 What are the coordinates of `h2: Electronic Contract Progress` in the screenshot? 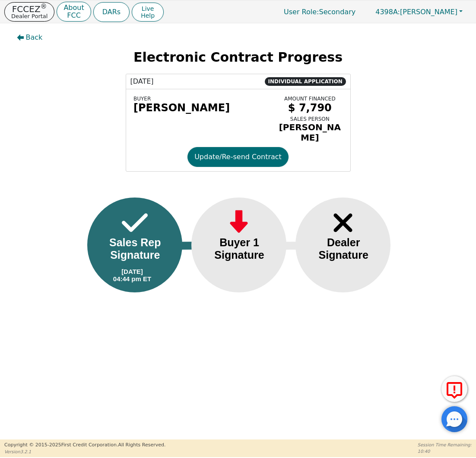 It's located at (238, 58).